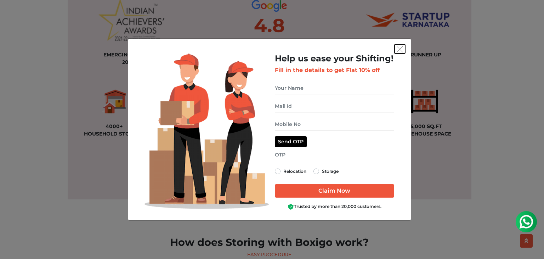  I want to click on img: exit, so click(400, 49).